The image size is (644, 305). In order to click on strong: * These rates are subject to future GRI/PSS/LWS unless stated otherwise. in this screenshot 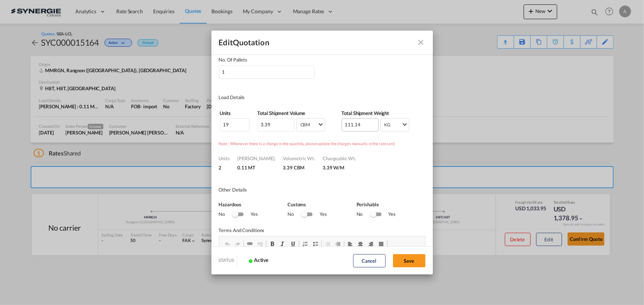, I will do `click(91, 51)`.